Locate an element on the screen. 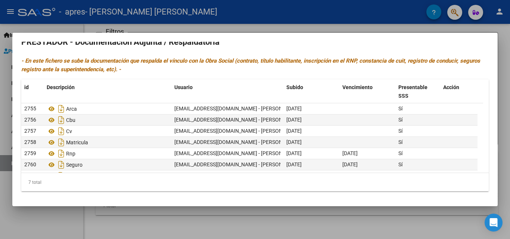 Image resolution: width=510 pixels, height=239 pixels. h2: PRESTADOR - Documentación Adjunta / Respaldatoria is located at coordinates (255, 42).